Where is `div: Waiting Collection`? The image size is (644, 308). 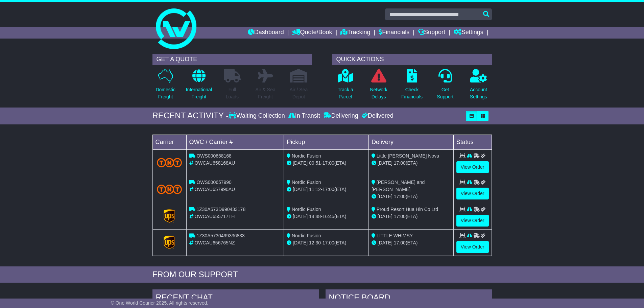 div: Waiting Collection is located at coordinates (257, 116).